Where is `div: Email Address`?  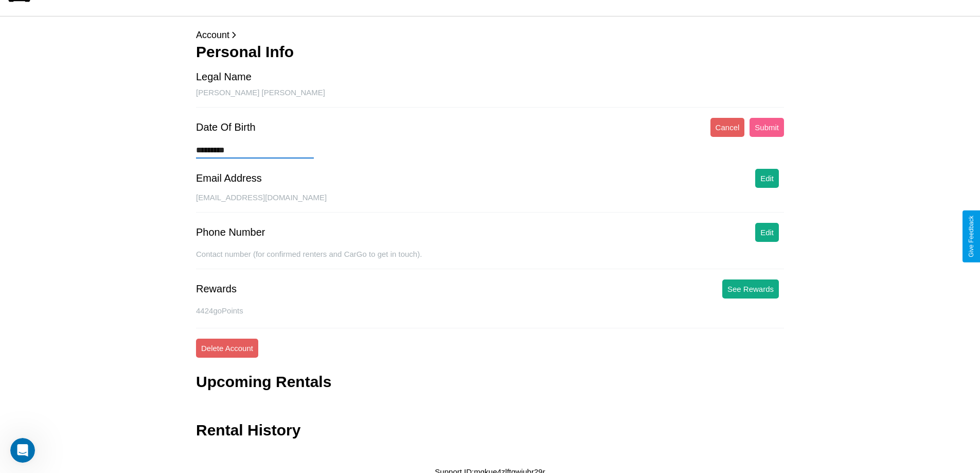
div: Email Address is located at coordinates (229, 178).